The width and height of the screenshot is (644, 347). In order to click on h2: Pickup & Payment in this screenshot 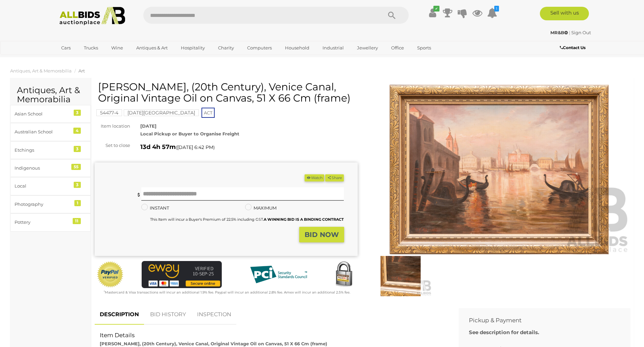, I will do `click(540, 320)`.